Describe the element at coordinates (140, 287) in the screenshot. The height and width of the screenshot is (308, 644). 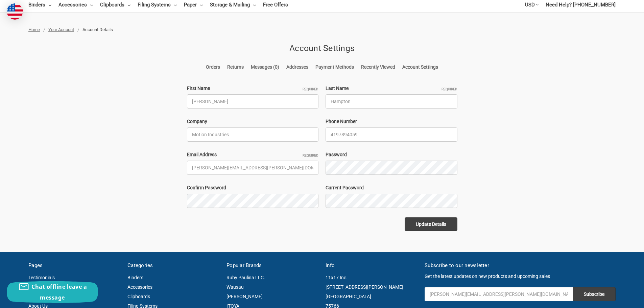
I see `a: Accessories` at that location.